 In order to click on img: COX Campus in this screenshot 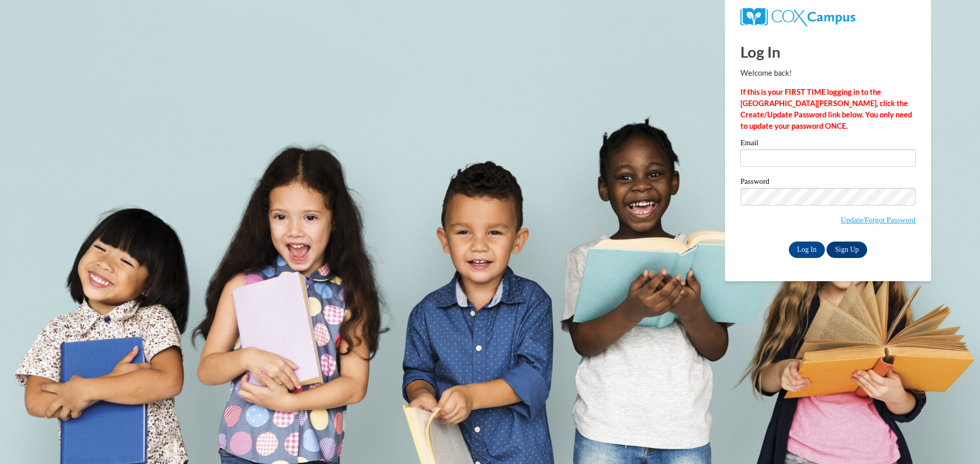, I will do `click(797, 17)`.